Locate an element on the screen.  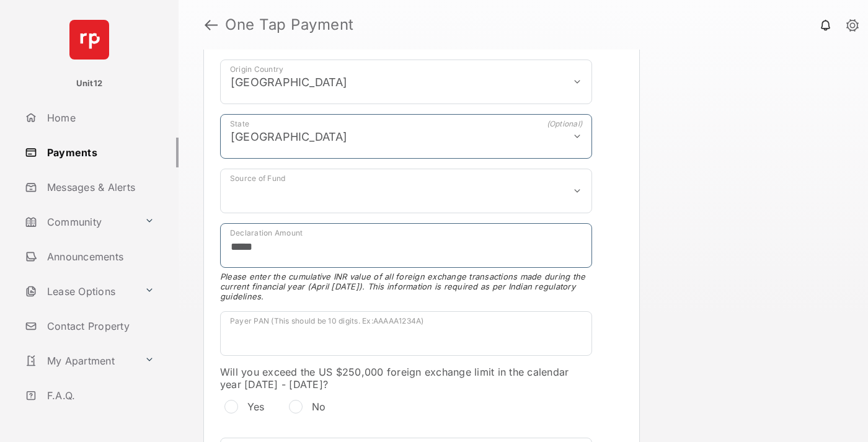
label: No is located at coordinates (318, 407).